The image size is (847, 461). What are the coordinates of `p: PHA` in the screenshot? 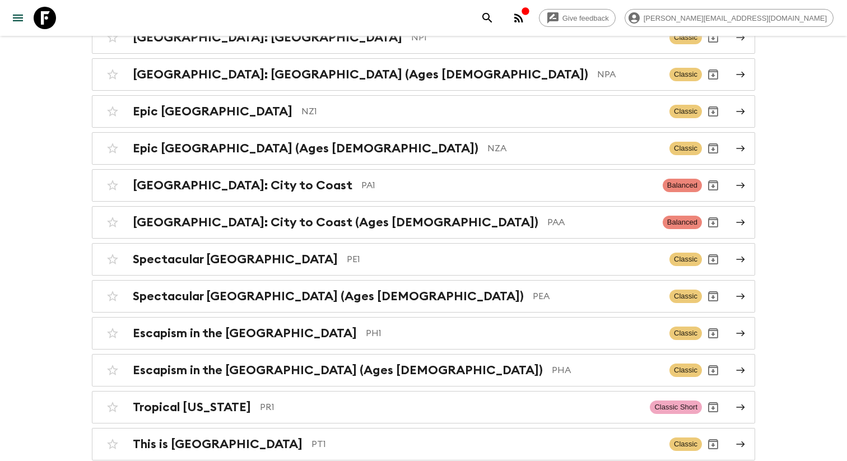 It's located at (606, 370).